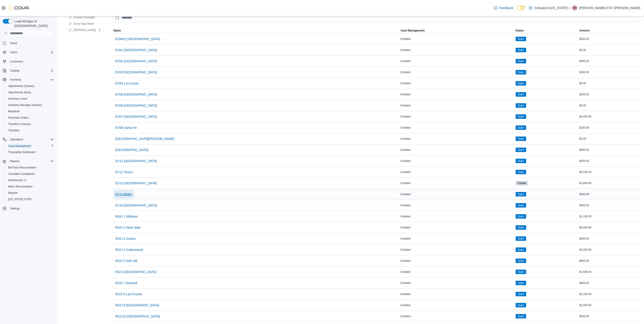 The width and height of the screenshot is (644, 324). What do you see at coordinates (30, 99) in the screenshot?
I see `button: Inventory Count` at bounding box center [30, 99].